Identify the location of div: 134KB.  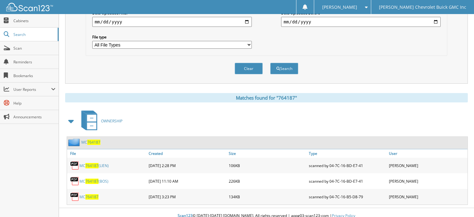
(267, 196).